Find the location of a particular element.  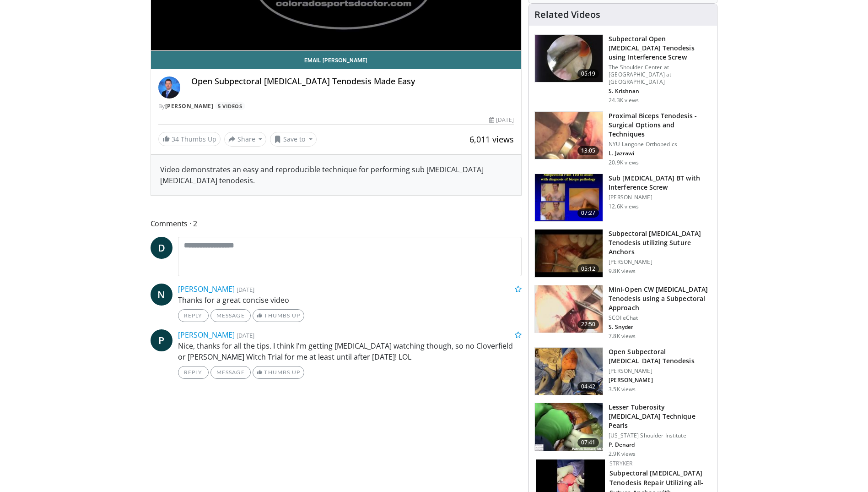

p: 24.3K views is located at coordinates (624, 100).